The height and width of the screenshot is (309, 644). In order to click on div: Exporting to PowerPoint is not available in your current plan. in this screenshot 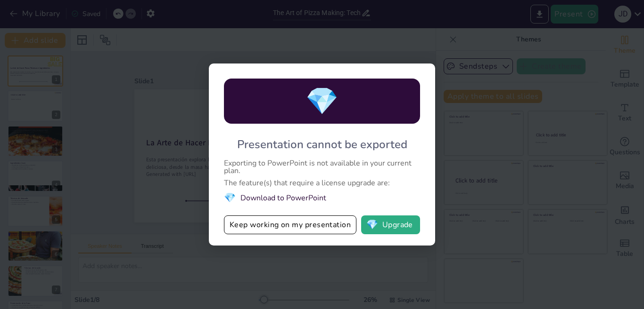, I will do `click(322, 167)`.